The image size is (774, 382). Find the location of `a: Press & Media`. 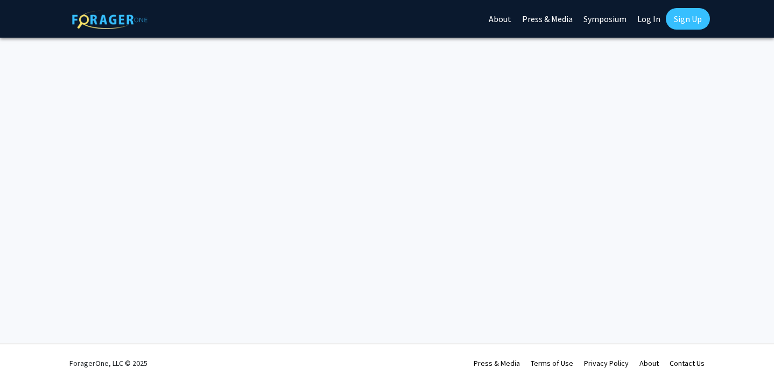

a: Press & Media is located at coordinates (497, 364).